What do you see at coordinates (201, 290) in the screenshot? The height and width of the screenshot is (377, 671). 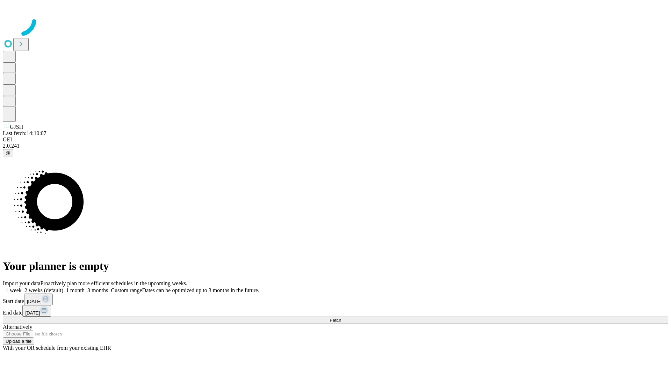 I see `span: Dates can be optimized up to 3 months in the future.` at bounding box center [201, 290].